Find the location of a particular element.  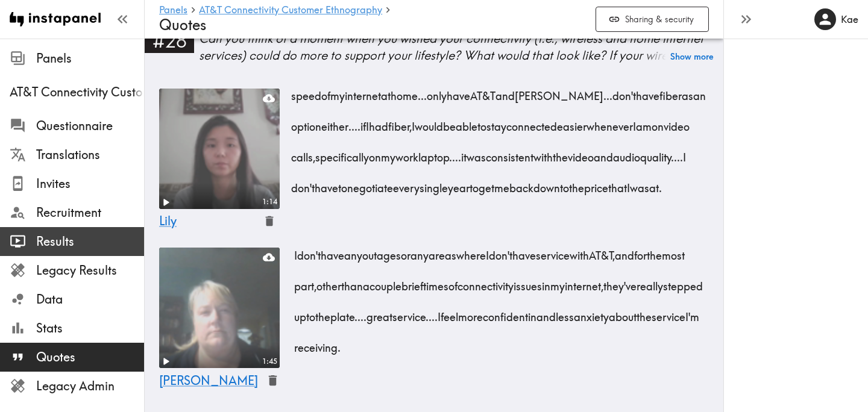

span: either. is located at coordinates (337, 123).